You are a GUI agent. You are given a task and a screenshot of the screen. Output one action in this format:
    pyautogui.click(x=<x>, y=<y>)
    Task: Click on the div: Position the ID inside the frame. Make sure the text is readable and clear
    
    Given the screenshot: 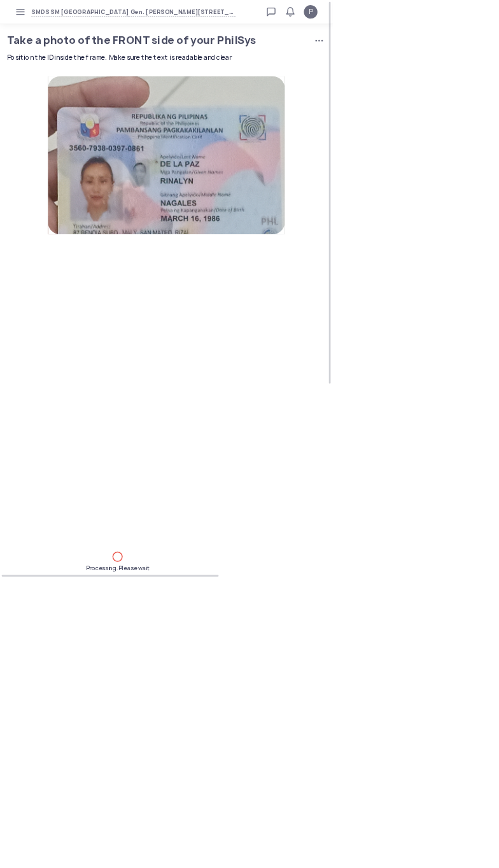 What is the action you would take?
    pyautogui.click(x=250, y=87)
    